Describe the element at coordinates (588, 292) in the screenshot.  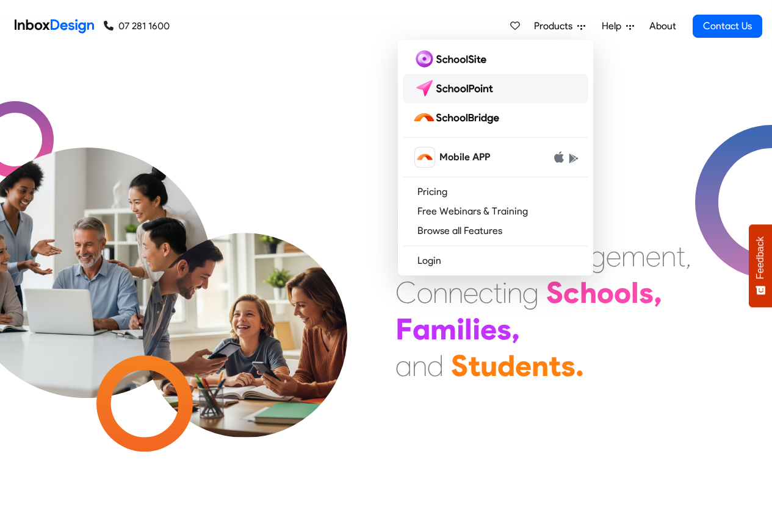
I see `div: h` at that location.